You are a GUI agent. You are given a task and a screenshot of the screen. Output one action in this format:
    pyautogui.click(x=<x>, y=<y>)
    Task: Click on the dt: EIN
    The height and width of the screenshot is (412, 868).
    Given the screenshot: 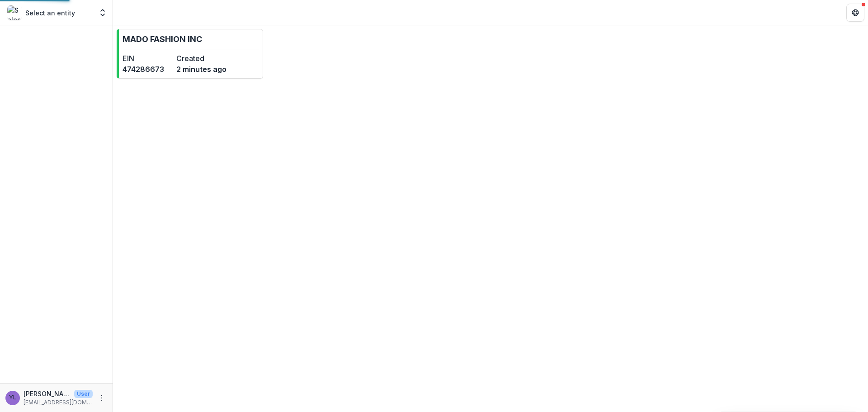 What is the action you would take?
    pyautogui.click(x=148, y=58)
    